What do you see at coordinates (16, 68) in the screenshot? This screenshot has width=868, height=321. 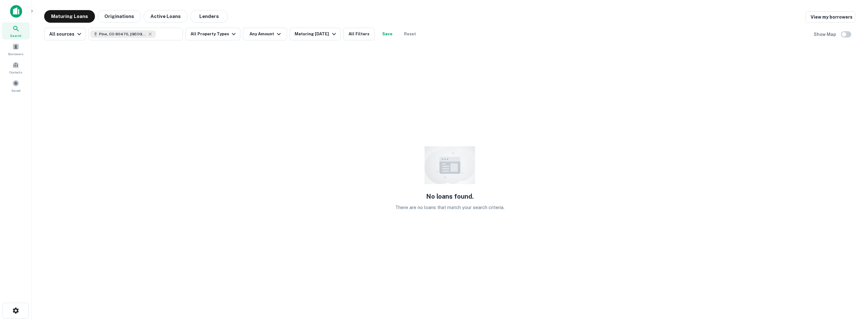 I see `div: Contacts` at bounding box center [16, 68].